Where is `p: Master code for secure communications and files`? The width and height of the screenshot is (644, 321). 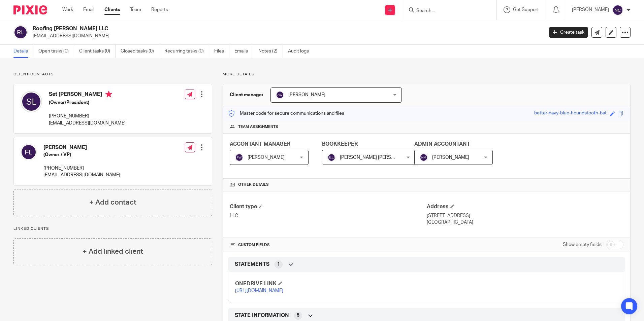
p: Master code for secure communications and files is located at coordinates (286, 113).